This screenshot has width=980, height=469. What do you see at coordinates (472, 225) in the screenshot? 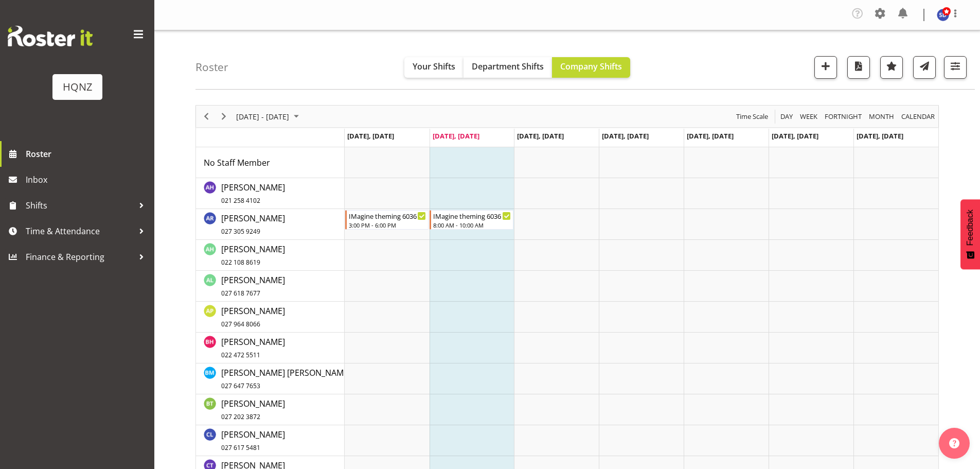
I see `div: 8:00 AM - 10:00 AM` at bounding box center [472, 225].